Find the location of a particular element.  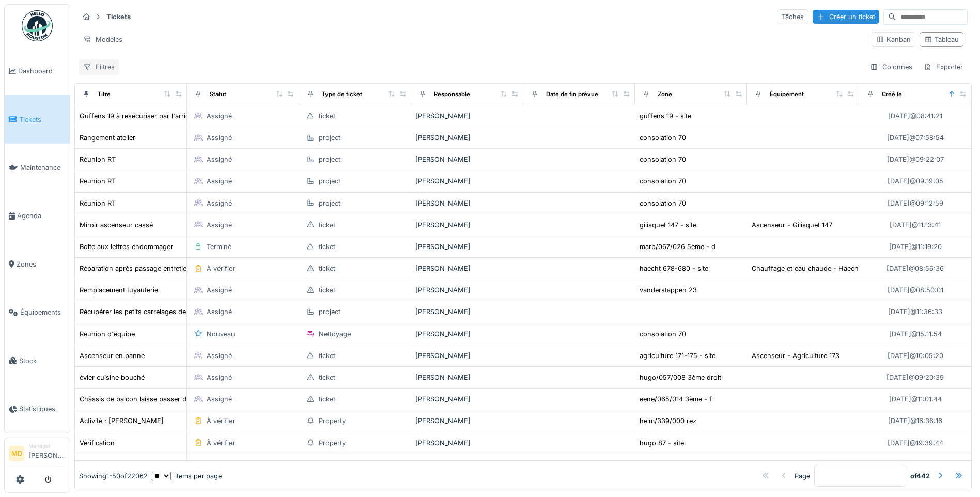

div: Responsable is located at coordinates (452, 94).